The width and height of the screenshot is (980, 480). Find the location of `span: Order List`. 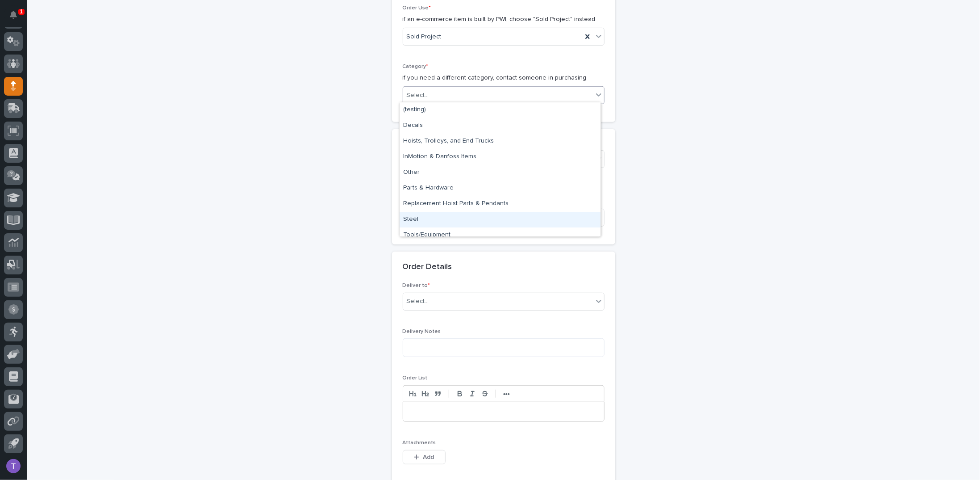

span: Order List is located at coordinates (415, 378).